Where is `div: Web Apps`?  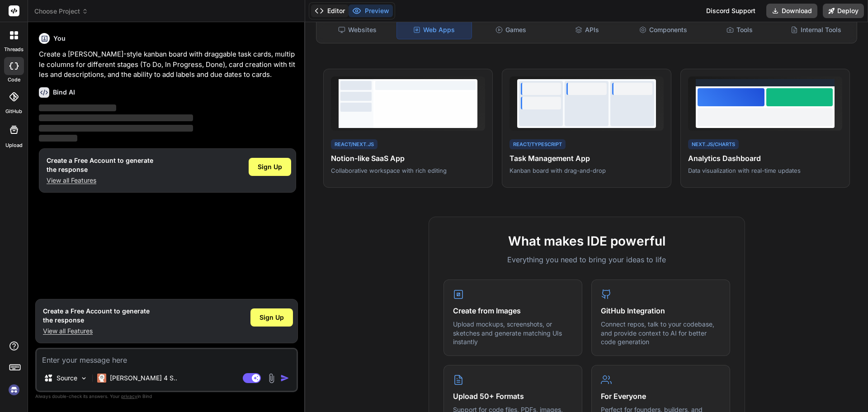 div: Web Apps is located at coordinates (434, 30).